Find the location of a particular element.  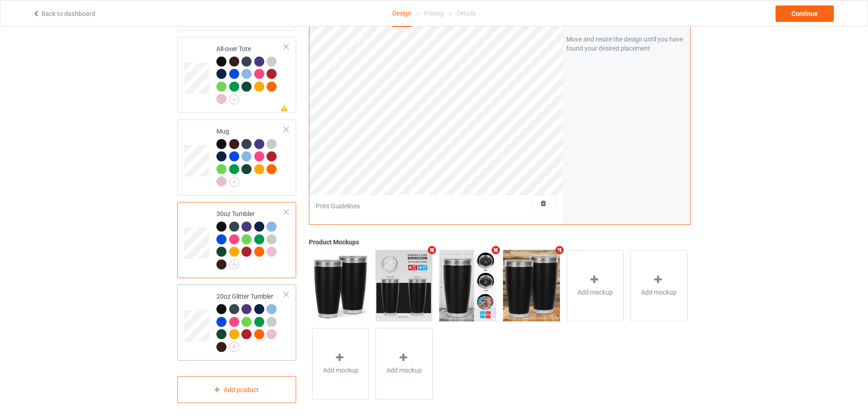

div: Pricing is located at coordinates (434, 13).